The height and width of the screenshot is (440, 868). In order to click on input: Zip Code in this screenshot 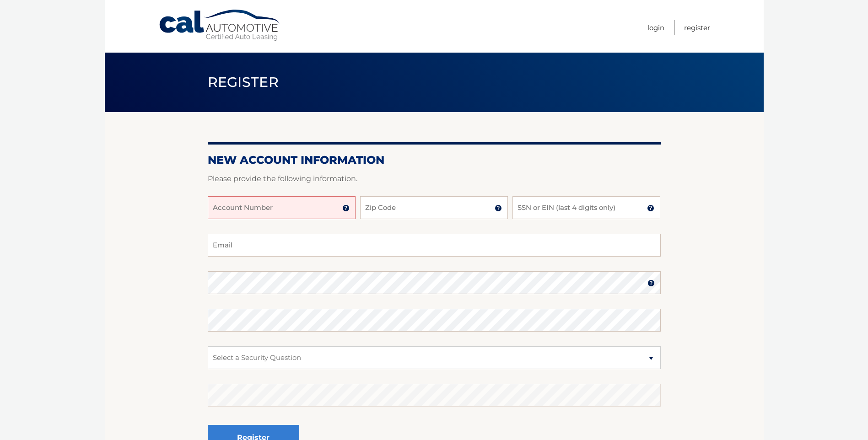, I will do `click(434, 208)`.